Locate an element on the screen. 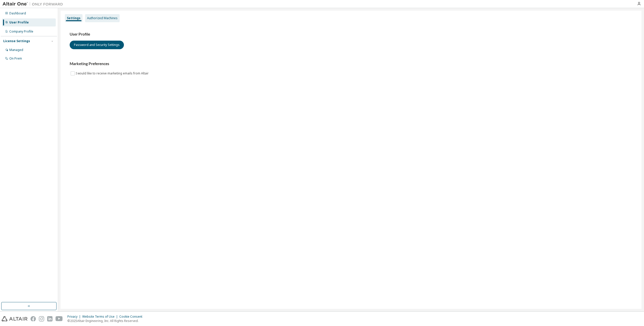 The height and width of the screenshot is (326, 644). img: youtube.svg is located at coordinates (59, 319).